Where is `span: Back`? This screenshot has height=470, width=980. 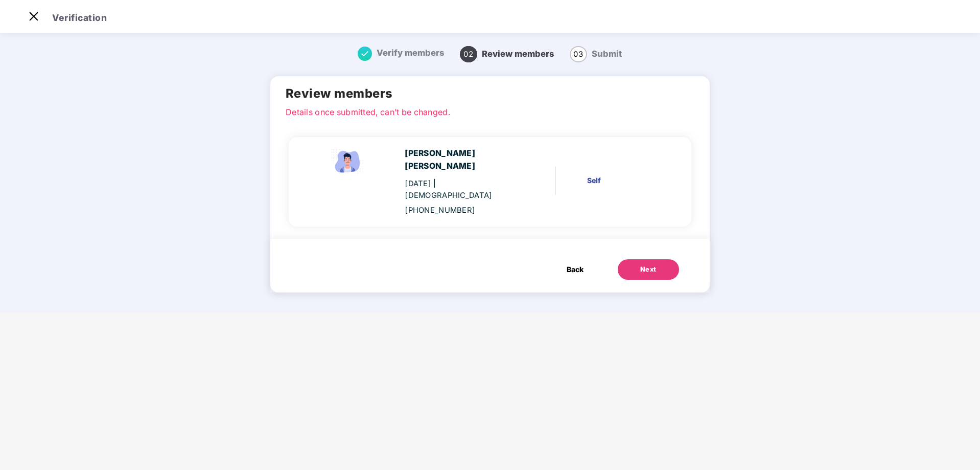 span: Back is located at coordinates (575, 269).